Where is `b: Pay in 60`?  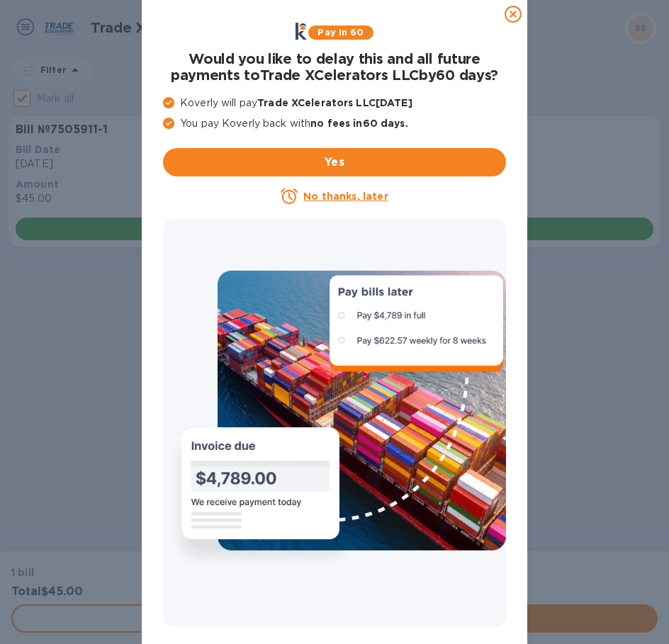 b: Pay in 60 is located at coordinates (340, 32).